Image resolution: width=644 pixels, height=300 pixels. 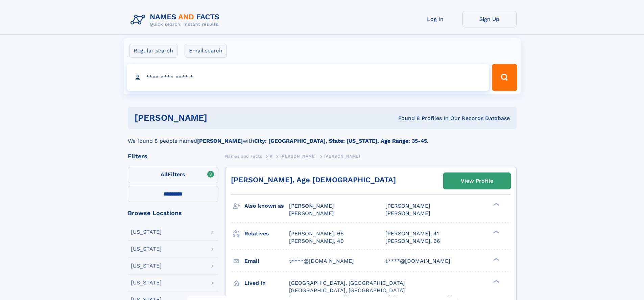 I want to click on label: Email search, so click(x=206, y=51).